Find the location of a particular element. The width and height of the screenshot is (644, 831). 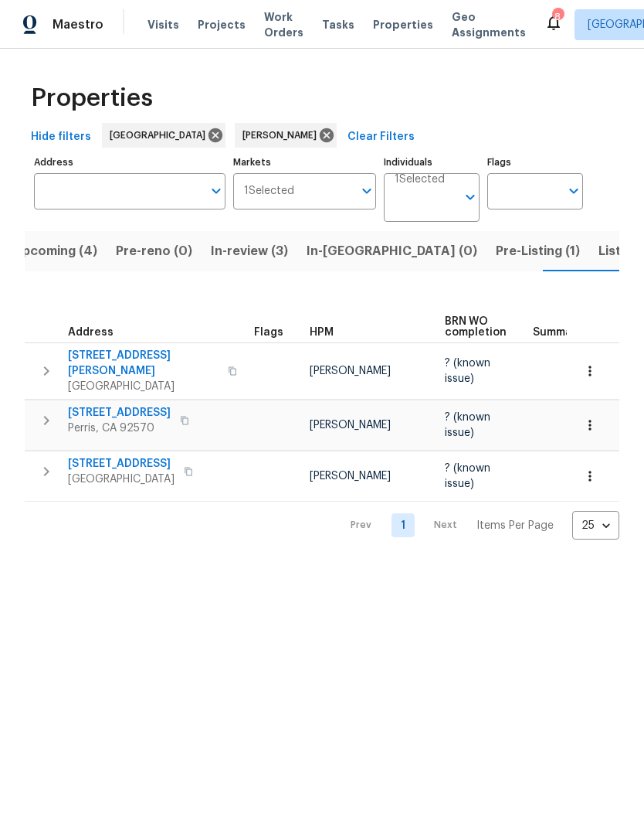

span: BRN WO completion is located at coordinates (476, 327).